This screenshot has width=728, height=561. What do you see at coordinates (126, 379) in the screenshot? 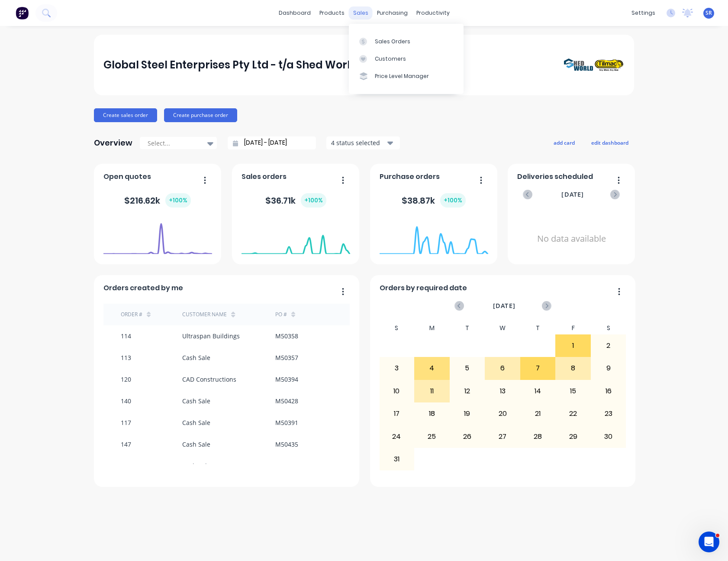
I see `div: 120` at bounding box center [126, 379].